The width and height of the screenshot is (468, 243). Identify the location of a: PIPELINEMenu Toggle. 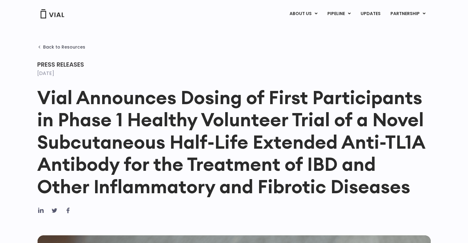
(339, 14).